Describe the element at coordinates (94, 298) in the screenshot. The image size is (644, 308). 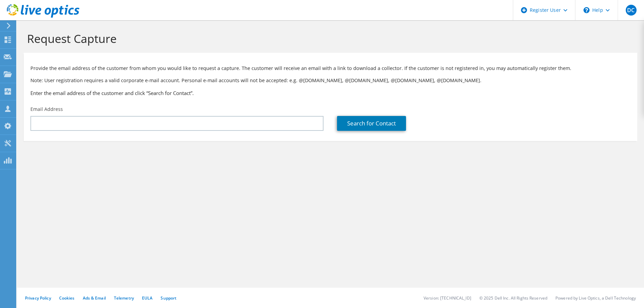
I see `a: Ads & Email` at that location.